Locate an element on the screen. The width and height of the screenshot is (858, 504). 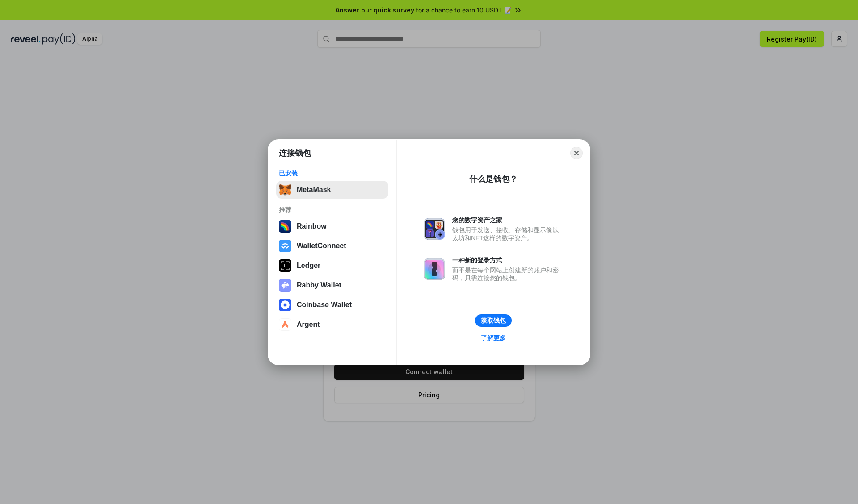
div: 一种新的登录方式 is located at coordinates (508, 261).